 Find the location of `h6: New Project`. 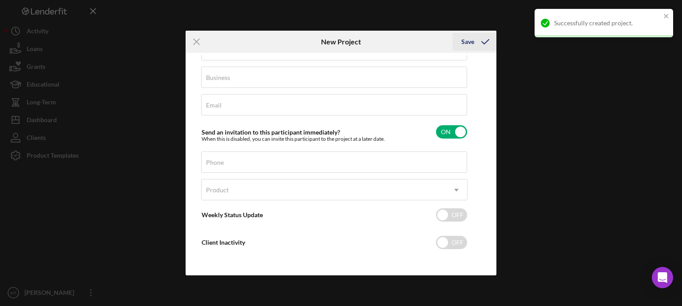

h6: New Project is located at coordinates (341, 42).